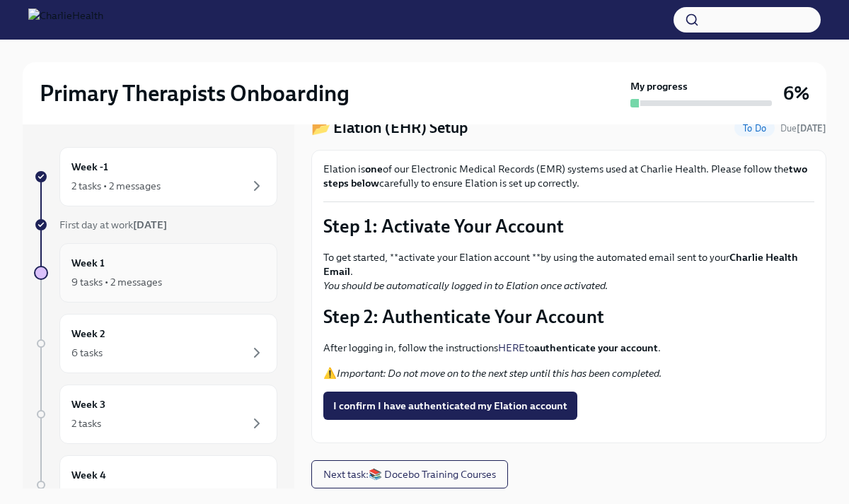  Describe the element at coordinates (83, 494) in the screenshot. I see `div: 1 task` at that location.